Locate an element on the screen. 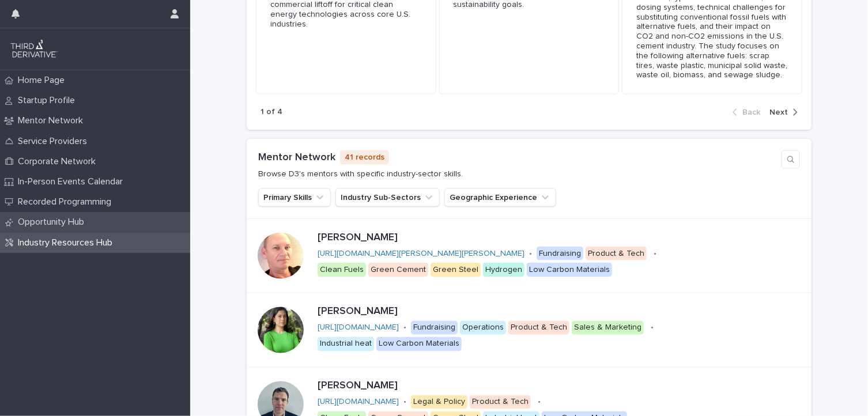 The height and width of the screenshot is (416, 868). div: Operations is located at coordinates (483, 328).